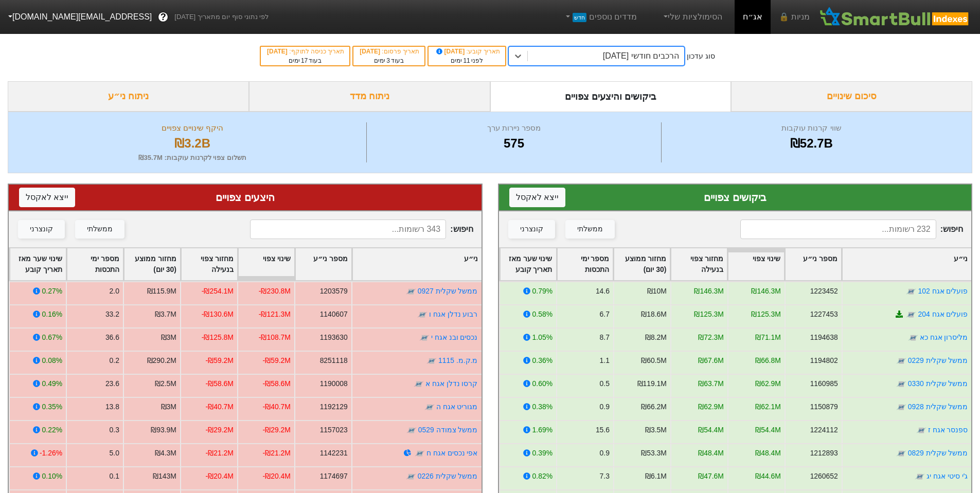 This screenshot has width=980, height=493. What do you see at coordinates (653, 314) in the screenshot?
I see `div: ₪18.6M` at bounding box center [653, 314].